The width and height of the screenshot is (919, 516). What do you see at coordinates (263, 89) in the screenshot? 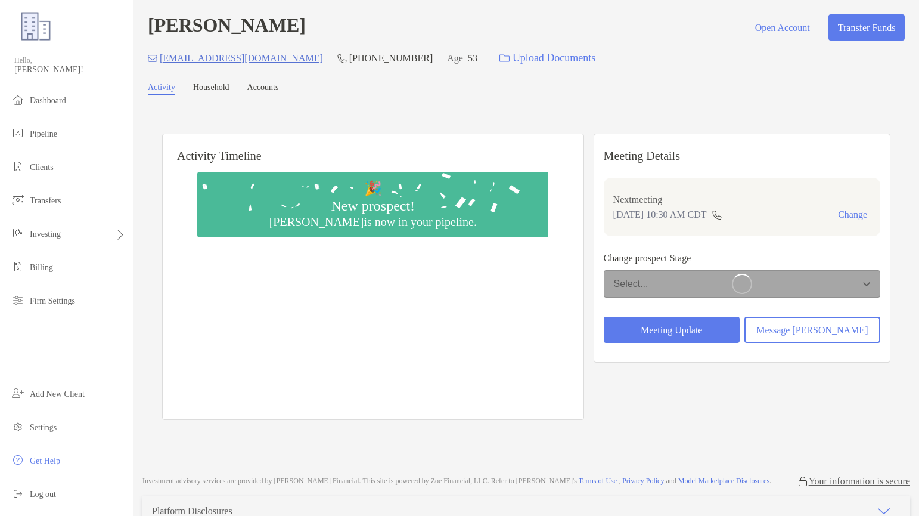
I see `a: Accounts` at bounding box center [263, 89].